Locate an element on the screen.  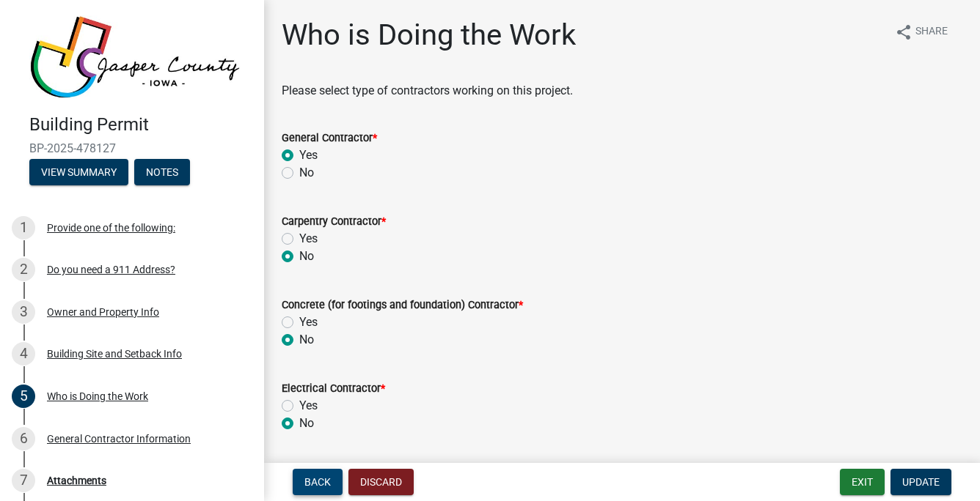
div: 7 is located at coordinates (24, 481).